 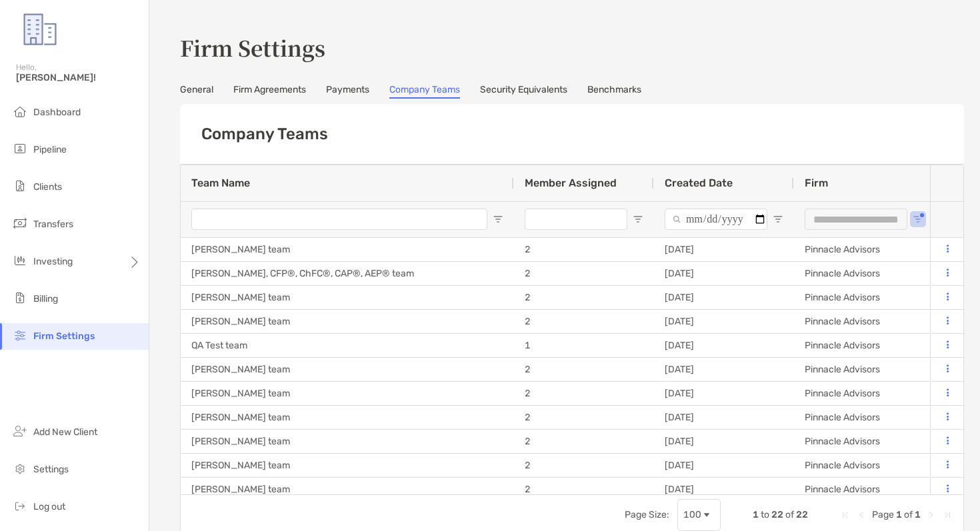 I want to click on img: firm-settings icon, so click(x=20, y=335).